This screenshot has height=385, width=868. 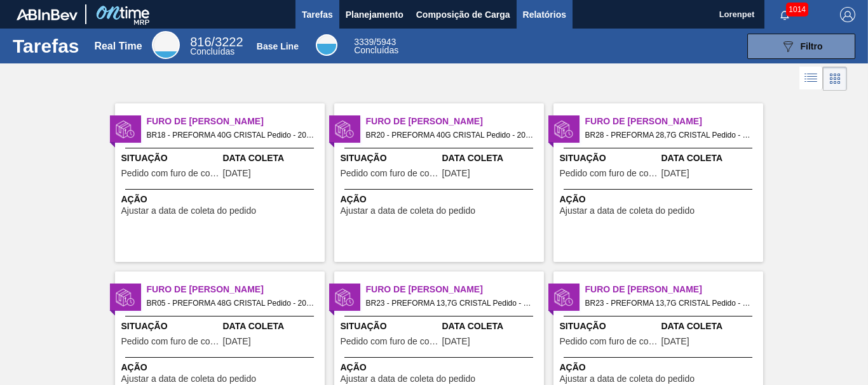 I want to click on span: BR20 - PREFORMA 40G CRISTAL Pedido - 2006681, so click(x=450, y=135).